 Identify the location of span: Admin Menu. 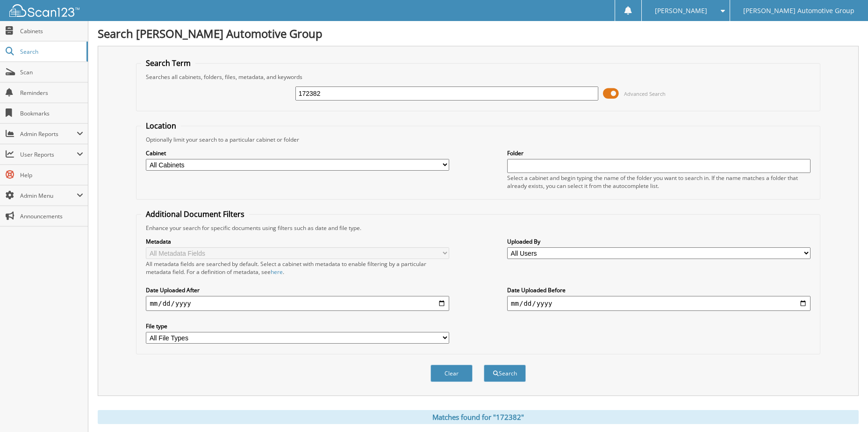
(48, 195).